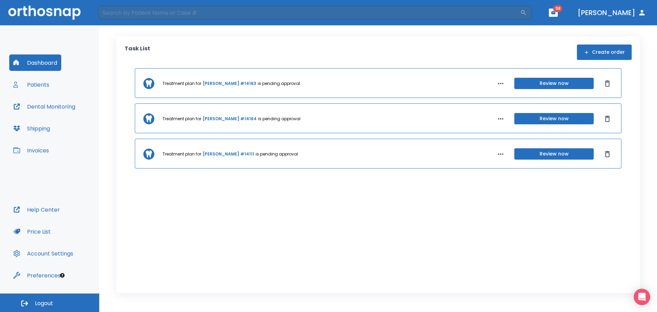 The width and height of the screenshot is (657, 312). I want to click on div: Tooltip anchor, so click(62, 275).